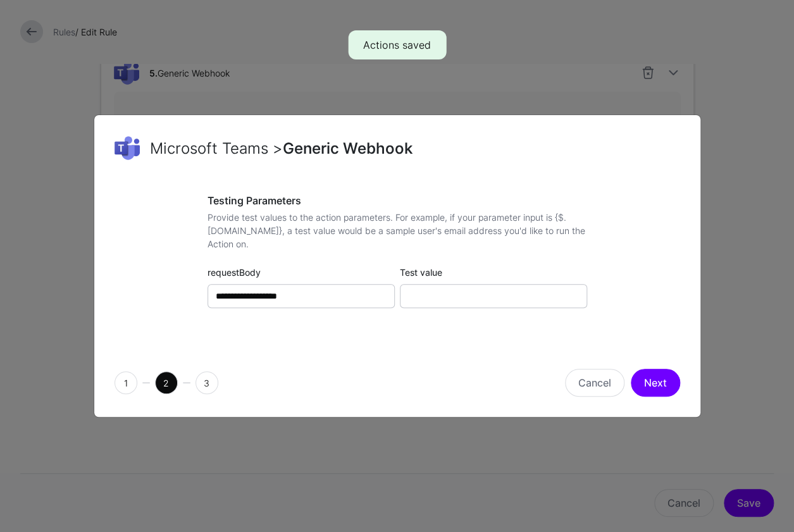  I want to click on label: requestBody, so click(234, 272).